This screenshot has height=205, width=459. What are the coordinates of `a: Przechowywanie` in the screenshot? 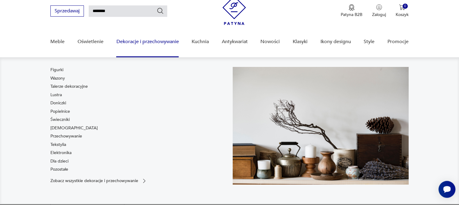 It's located at (66, 137).